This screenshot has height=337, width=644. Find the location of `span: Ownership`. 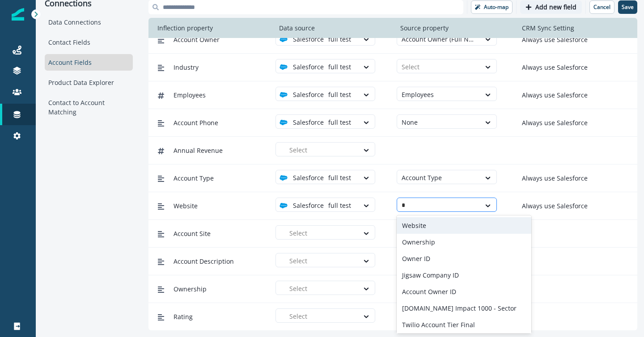

span: Ownership is located at coordinates (190, 289).